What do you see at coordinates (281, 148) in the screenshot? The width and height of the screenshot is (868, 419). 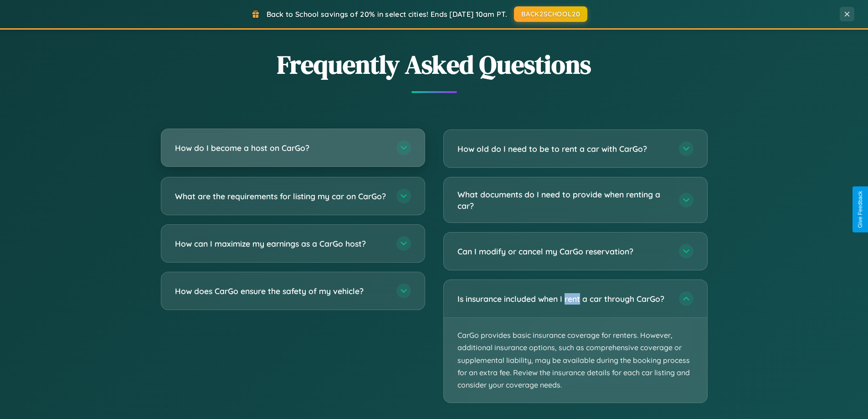 I see `h3: How do I become a host on CarGo?` at bounding box center [281, 148].